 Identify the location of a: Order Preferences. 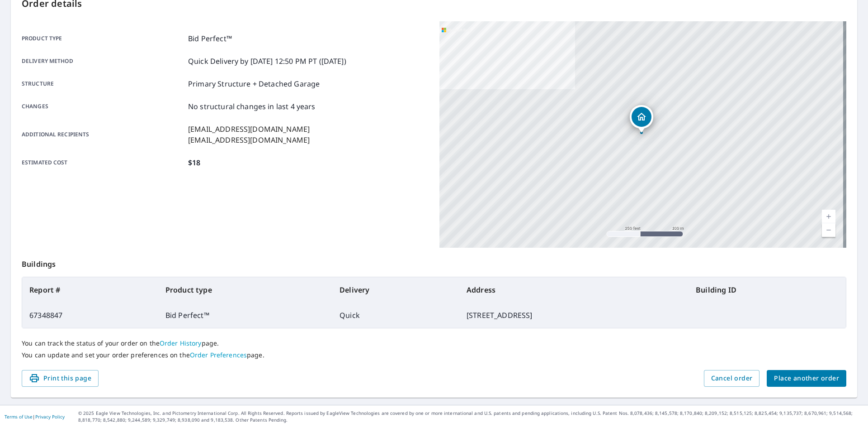
(218, 355).